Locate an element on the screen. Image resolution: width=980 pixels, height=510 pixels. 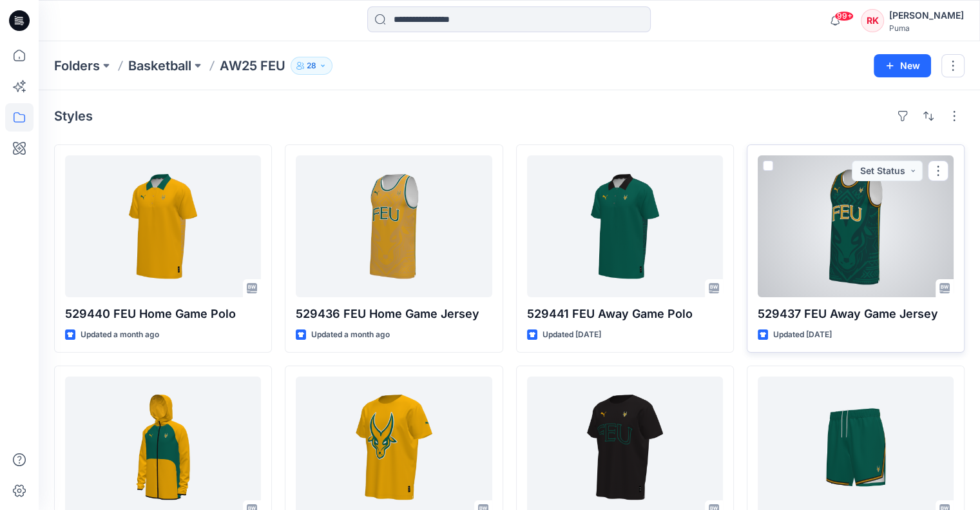
p: 529440 FEU Home Game Polo is located at coordinates (163, 314).